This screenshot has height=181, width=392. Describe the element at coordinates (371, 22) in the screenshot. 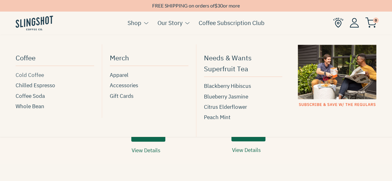

I see `img: cart` at that location.